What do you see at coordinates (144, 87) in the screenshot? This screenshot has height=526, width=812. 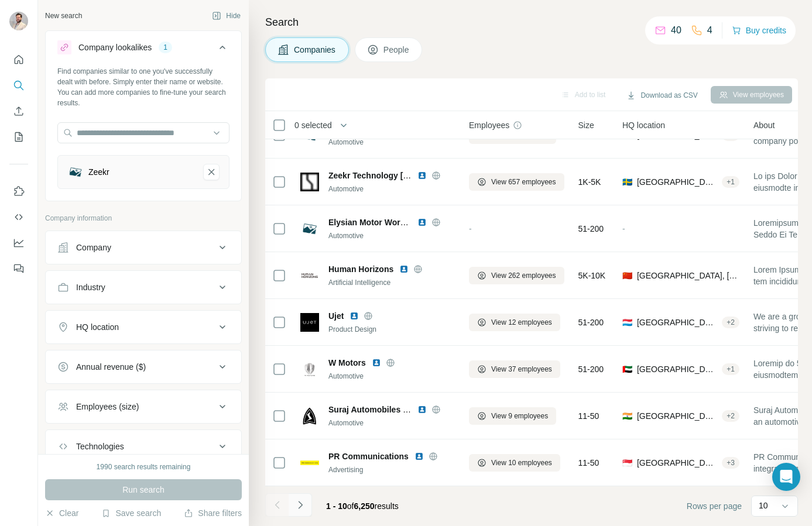 I see `div: Find companies similar to one you've successfully dealt with before. Simply enter their name or w...` at bounding box center [144, 87].